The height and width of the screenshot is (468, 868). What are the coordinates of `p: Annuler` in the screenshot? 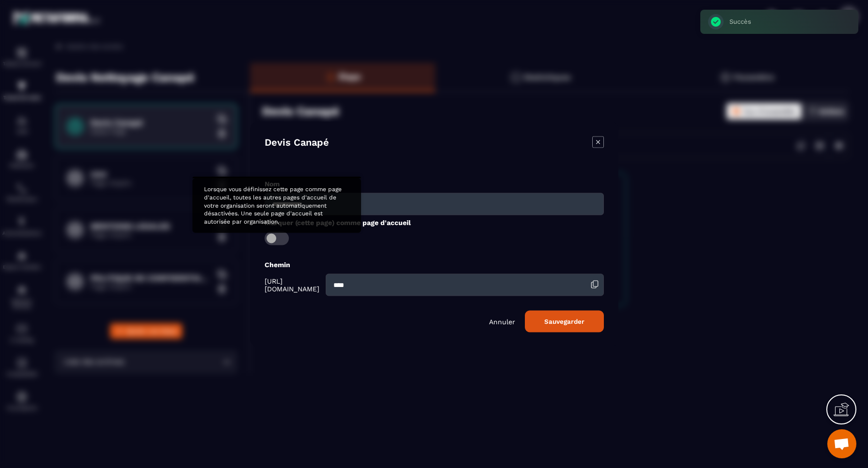 It's located at (502, 322).